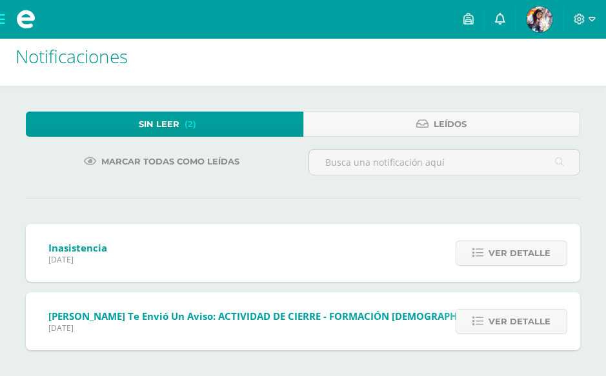  What do you see at coordinates (170, 161) in the screenshot?
I see `span: Marcar todas como leídas` at bounding box center [170, 161].